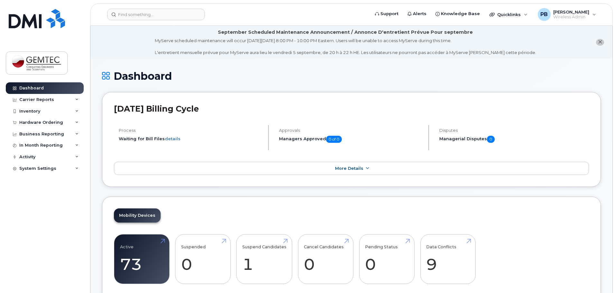  Describe the element at coordinates (514, 139) in the screenshot. I see `h5: Managerial Disputes` at that location.